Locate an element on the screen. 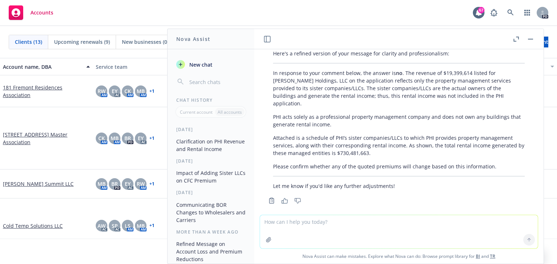  div: More than a week ago is located at coordinates (211, 232).